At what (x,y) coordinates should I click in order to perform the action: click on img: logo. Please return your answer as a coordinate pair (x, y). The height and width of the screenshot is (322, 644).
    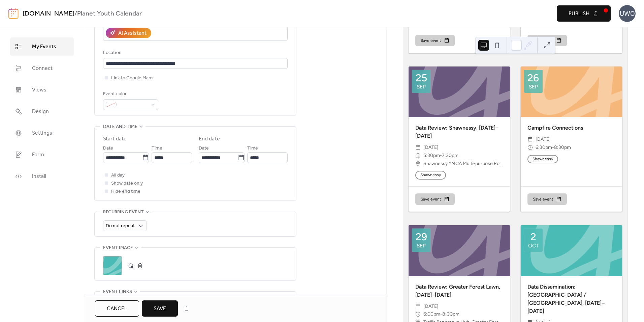
    Looking at the image, I should click on (13, 13).